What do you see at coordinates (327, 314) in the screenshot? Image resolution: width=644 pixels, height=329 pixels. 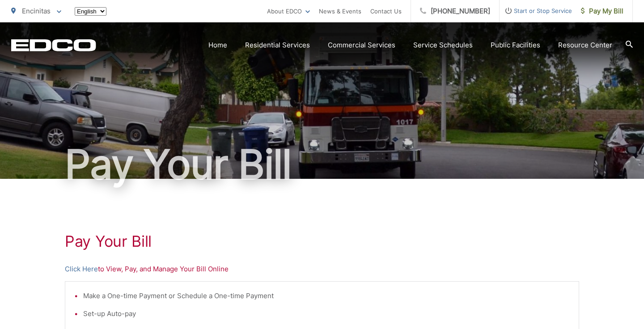 I see `li: Set-up Auto-pay` at bounding box center [327, 314].